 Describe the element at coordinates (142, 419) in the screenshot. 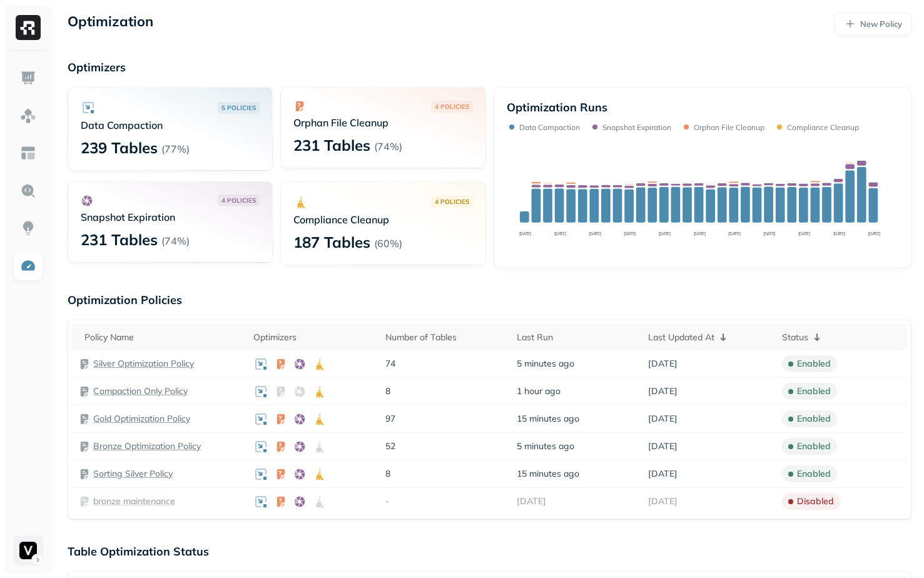

I see `p: Gold Optimization Policy` at that location.